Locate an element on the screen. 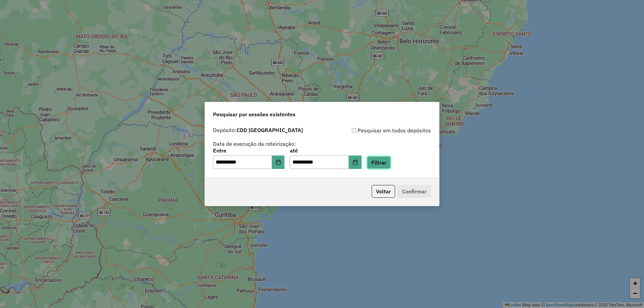 The height and width of the screenshot is (308, 644). label: até is located at coordinates (325, 150).